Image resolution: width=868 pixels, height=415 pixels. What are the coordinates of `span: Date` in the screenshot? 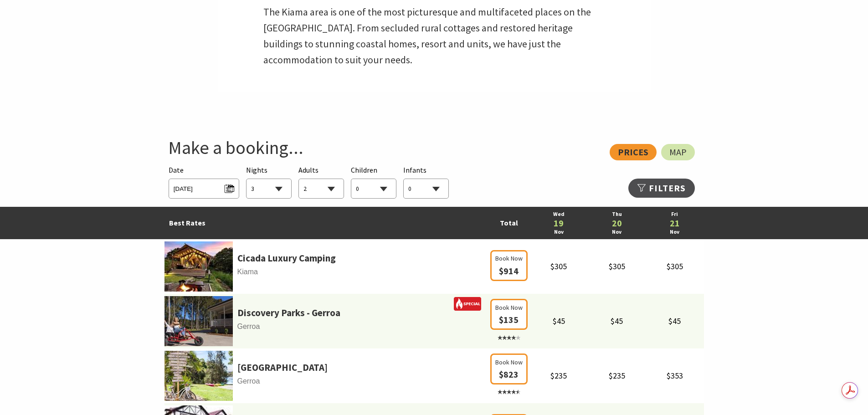 It's located at (176, 170).